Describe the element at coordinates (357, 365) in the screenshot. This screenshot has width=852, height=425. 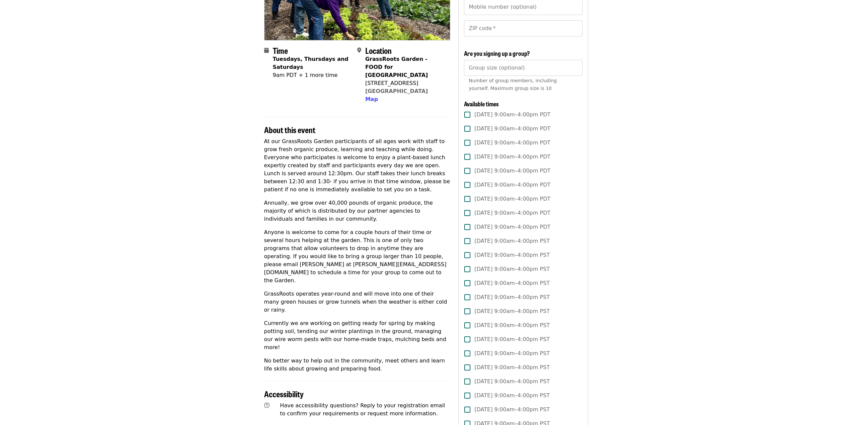
I see `p: No better way to help out in the community, meet others and learn life skills about growing and p...` at that location.